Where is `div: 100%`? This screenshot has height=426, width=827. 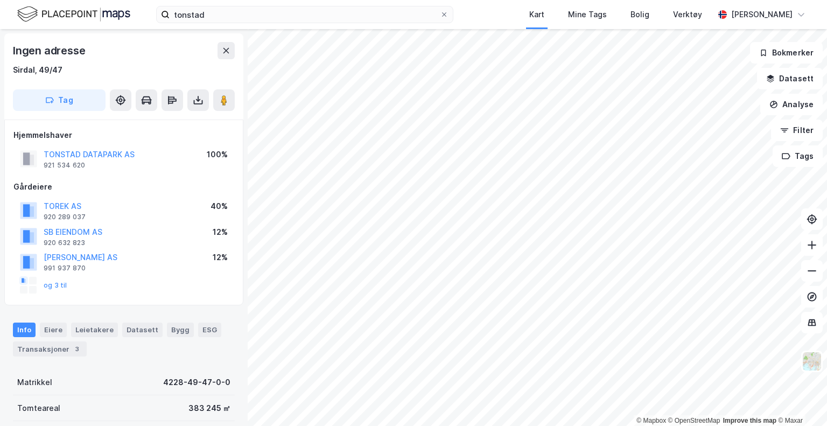 div: 100% is located at coordinates (217, 154).